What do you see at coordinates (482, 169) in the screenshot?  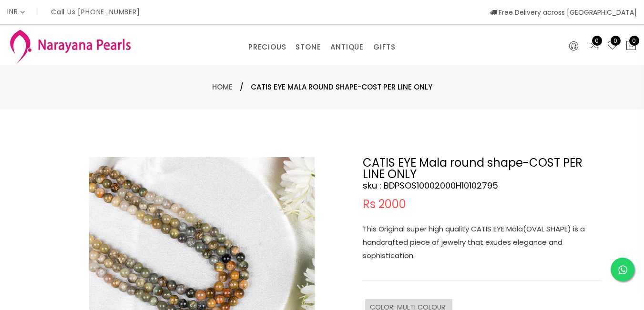 I see `h2: CATIS EYE Mala round shape-COST PER LINE ONLY` at bounding box center [482, 169].